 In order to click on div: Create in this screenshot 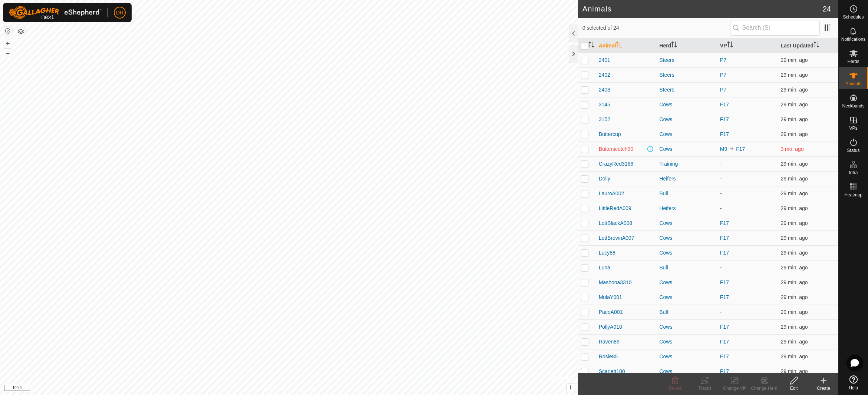, I will do `click(823, 388)`.